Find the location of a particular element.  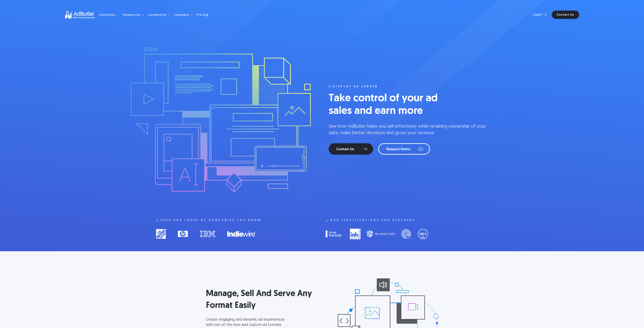

div: display ad server is located at coordinates (356, 87).